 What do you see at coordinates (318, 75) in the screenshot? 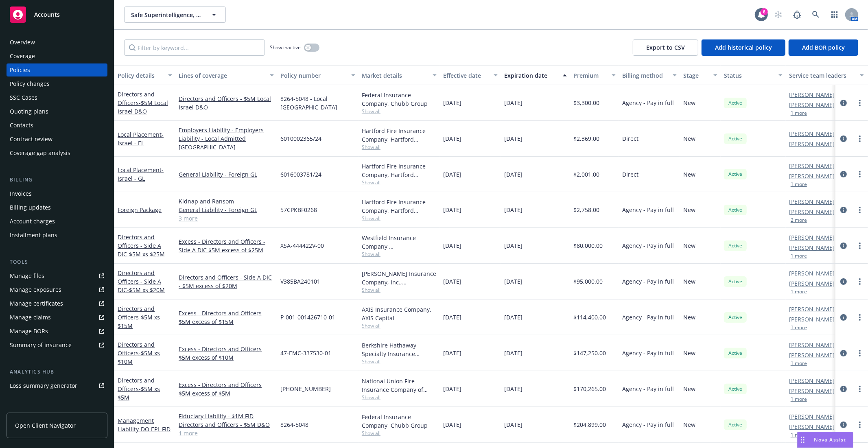
I see `button: Policy number` at bounding box center [318, 75].